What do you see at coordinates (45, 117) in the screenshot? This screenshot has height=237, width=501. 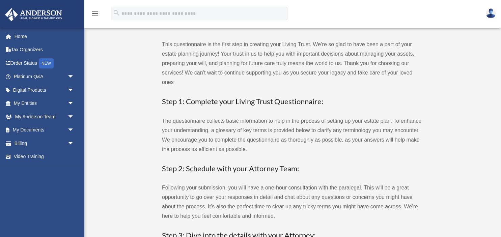 I see `a: My Anderson Teamarrow_drop_down` at bounding box center [45, 117].